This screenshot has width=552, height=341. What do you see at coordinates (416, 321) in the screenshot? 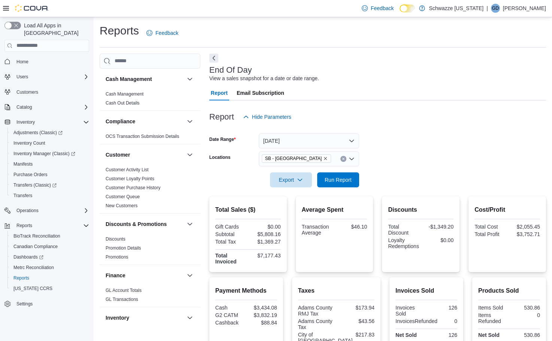
I see `div: InvoicesRefunded` at bounding box center [416, 321].